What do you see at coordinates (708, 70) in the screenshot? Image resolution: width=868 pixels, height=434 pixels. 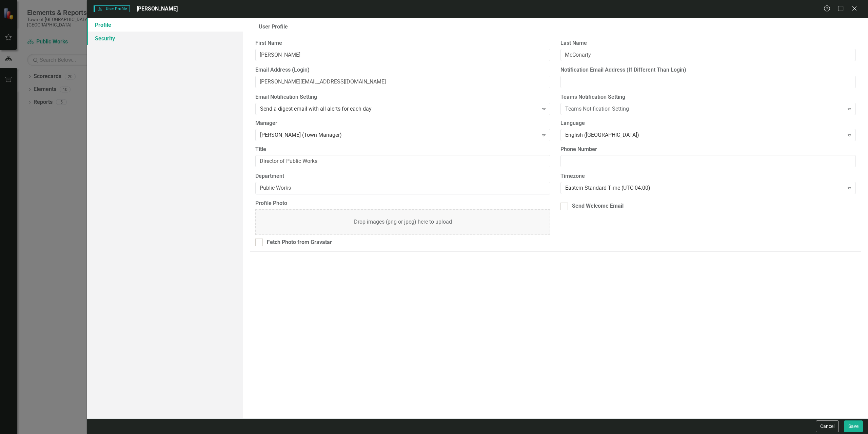 I see `label: Notification Email Address (If Different Than Login)` at bounding box center [708, 70].